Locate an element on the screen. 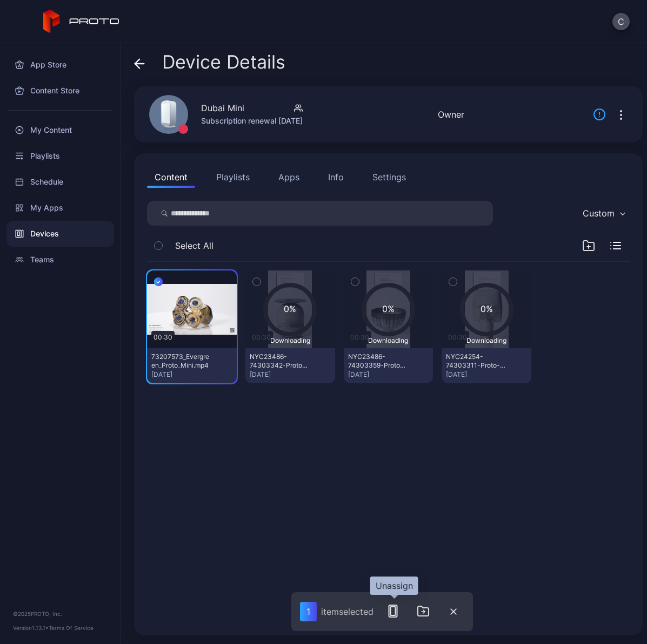 The width and height of the screenshot is (647, 644). a: My Apps is located at coordinates (60, 208).